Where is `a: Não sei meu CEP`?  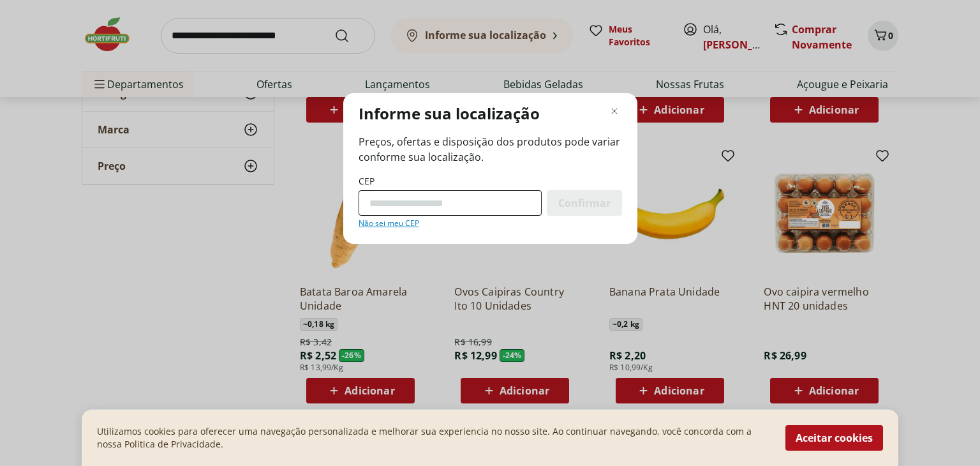
a: Não sei meu CEP is located at coordinates (389, 223).